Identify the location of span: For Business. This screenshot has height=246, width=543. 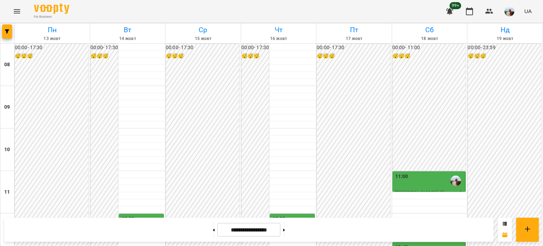
(52, 17).